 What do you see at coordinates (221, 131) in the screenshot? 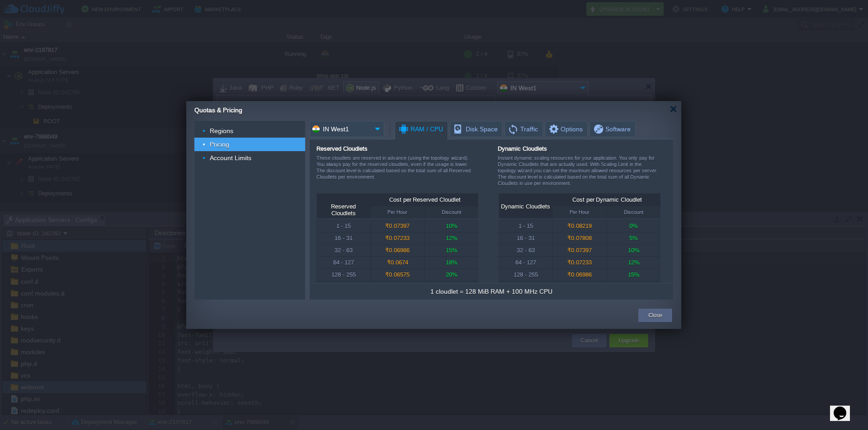
I see `a: Regions` at bounding box center [221, 131].